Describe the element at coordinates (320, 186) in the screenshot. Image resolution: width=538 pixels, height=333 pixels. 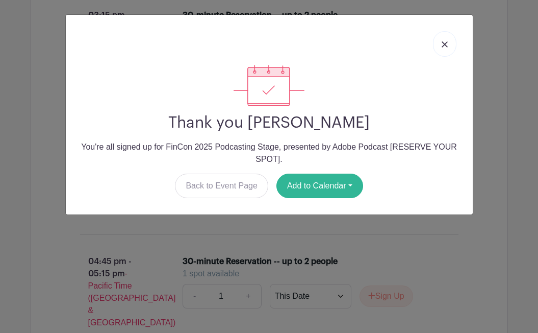
I see `button: Add to Calendar` at that location.